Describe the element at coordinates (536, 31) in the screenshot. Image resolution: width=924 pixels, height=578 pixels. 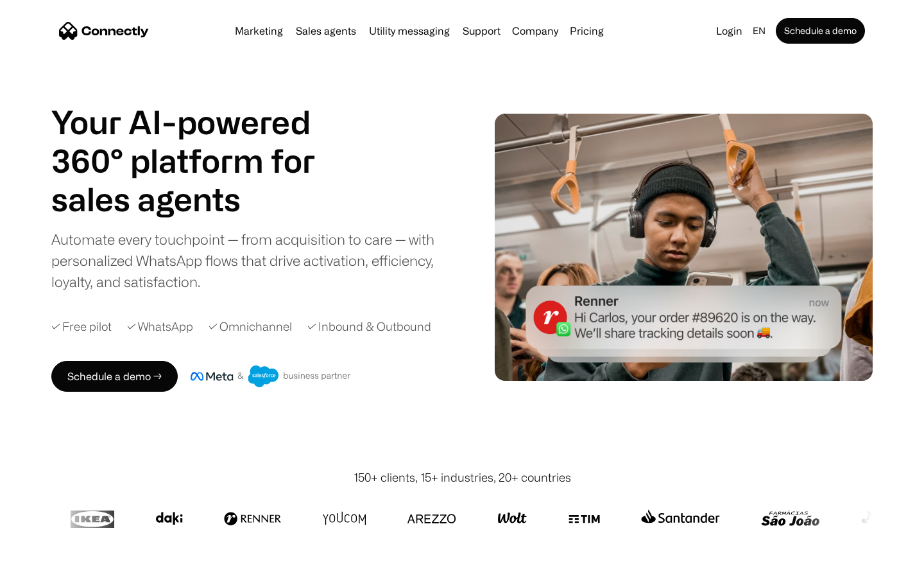
I see `div: Company` at that location.